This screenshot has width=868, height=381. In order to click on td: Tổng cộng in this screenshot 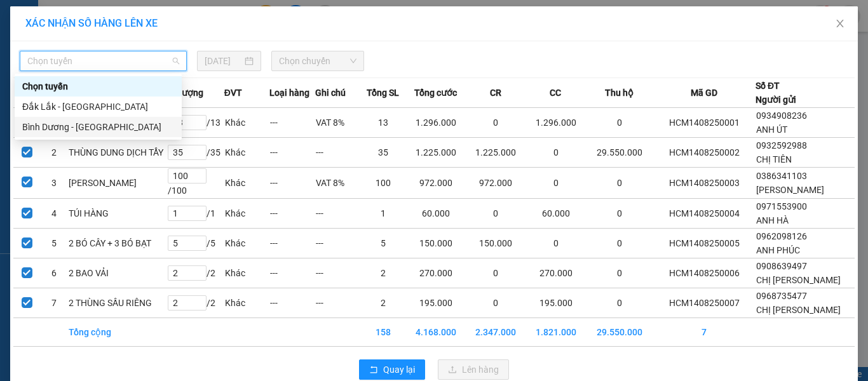, I will do `click(117, 332)`.